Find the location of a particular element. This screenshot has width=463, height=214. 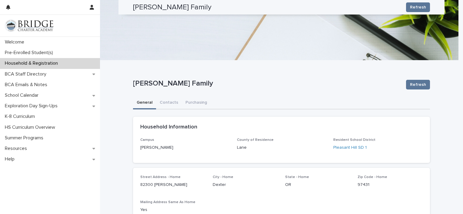

p: Resources is located at coordinates (17, 149).